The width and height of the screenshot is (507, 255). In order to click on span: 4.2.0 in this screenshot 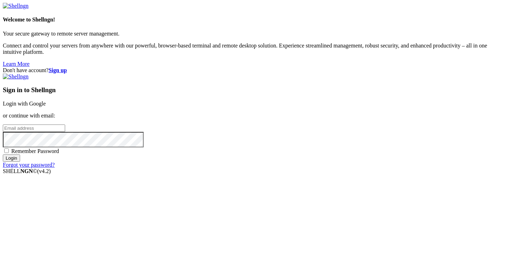, I will do `click(44, 171)`.